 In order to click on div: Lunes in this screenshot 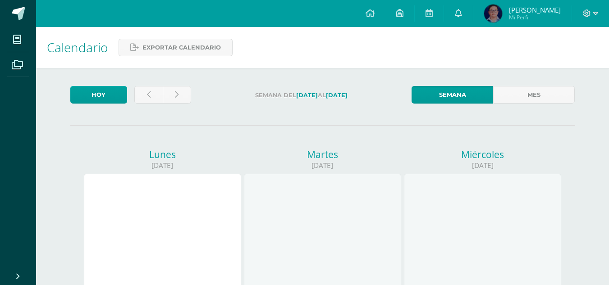, I will do `click(162, 155)`.